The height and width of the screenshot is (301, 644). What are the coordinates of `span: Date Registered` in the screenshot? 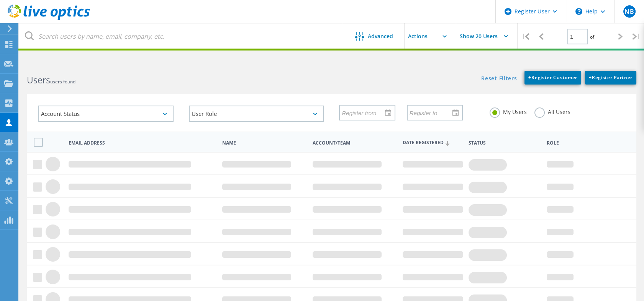 It's located at (432, 142).